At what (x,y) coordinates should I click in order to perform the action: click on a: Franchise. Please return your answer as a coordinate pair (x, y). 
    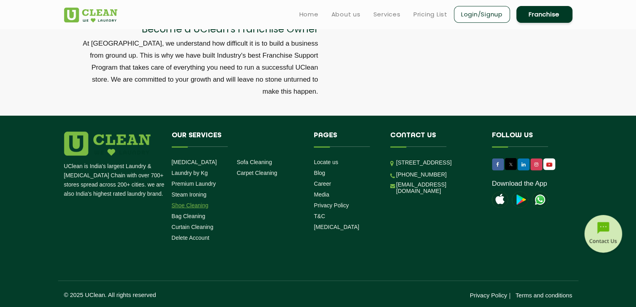
    Looking at the image, I should click on (545, 14).